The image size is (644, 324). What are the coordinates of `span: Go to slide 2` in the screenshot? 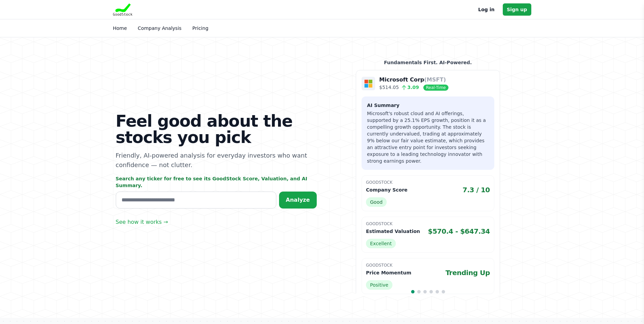 It's located at (419, 291).